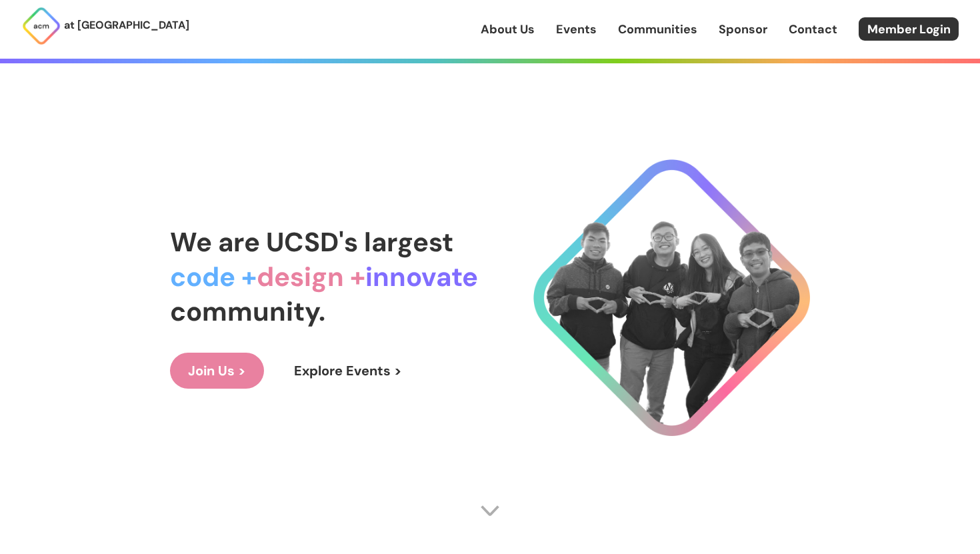  I want to click on a: Join Us >, so click(216, 370).